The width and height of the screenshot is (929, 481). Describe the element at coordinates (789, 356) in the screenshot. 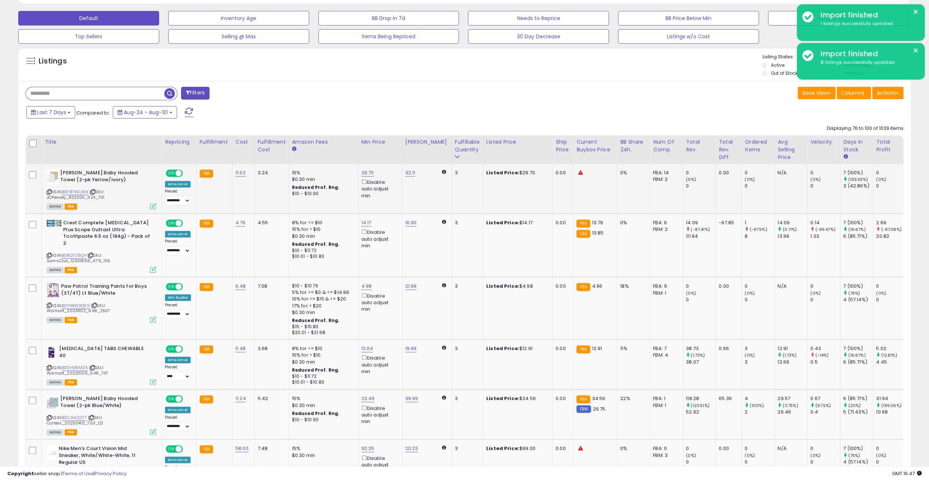

I see `small: (1.73%)` at that location.